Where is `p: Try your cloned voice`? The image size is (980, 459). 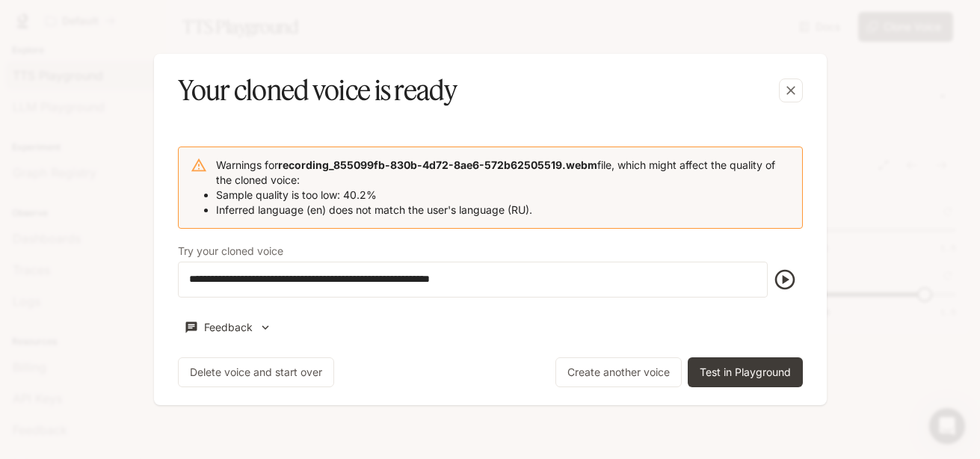
p: Try your cloned voice is located at coordinates (230, 251).